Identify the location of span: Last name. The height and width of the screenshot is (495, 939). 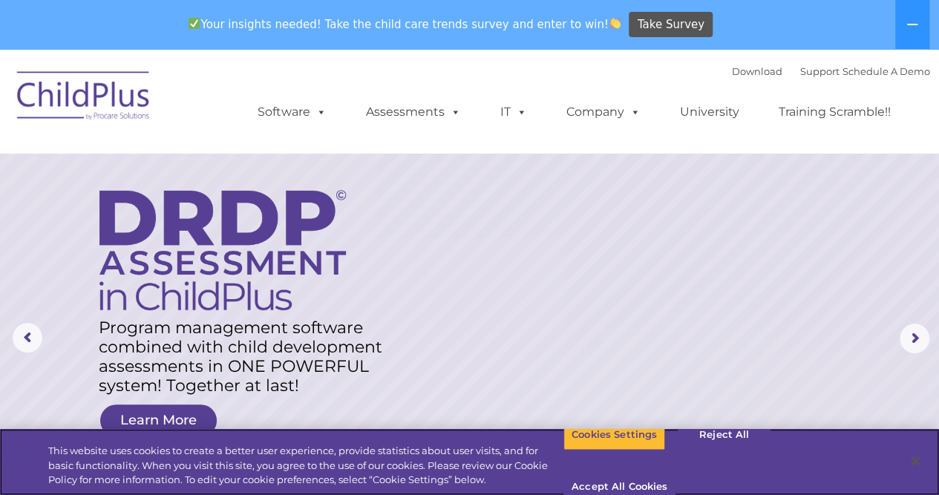
(229, 103).